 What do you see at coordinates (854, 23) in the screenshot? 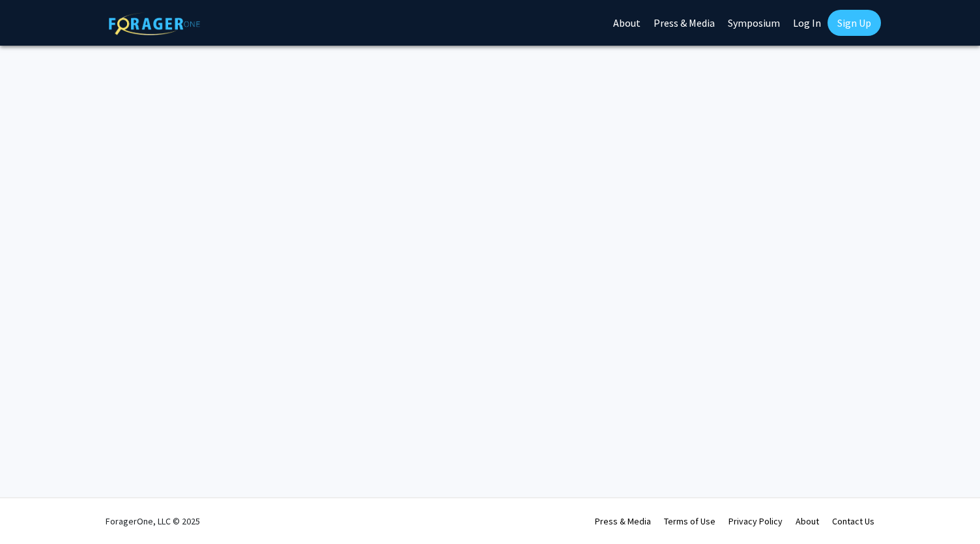
I see `a: Sign Up` at bounding box center [854, 23].